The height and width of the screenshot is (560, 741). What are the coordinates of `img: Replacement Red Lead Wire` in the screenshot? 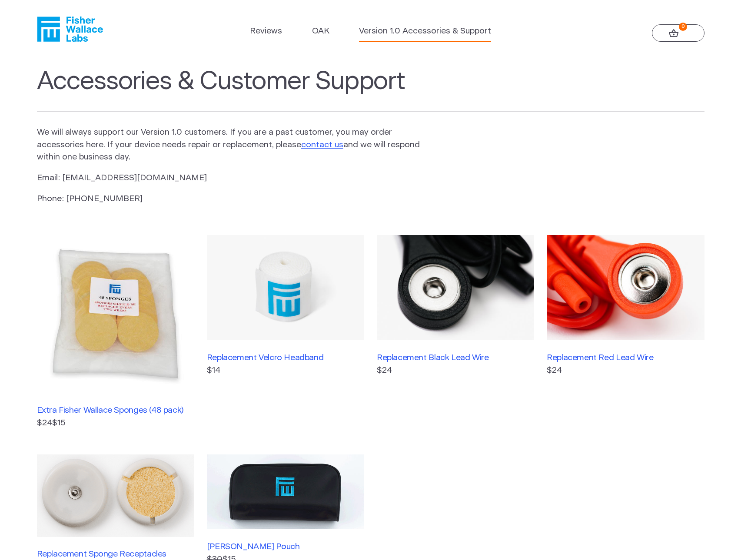 It's located at (625, 287).